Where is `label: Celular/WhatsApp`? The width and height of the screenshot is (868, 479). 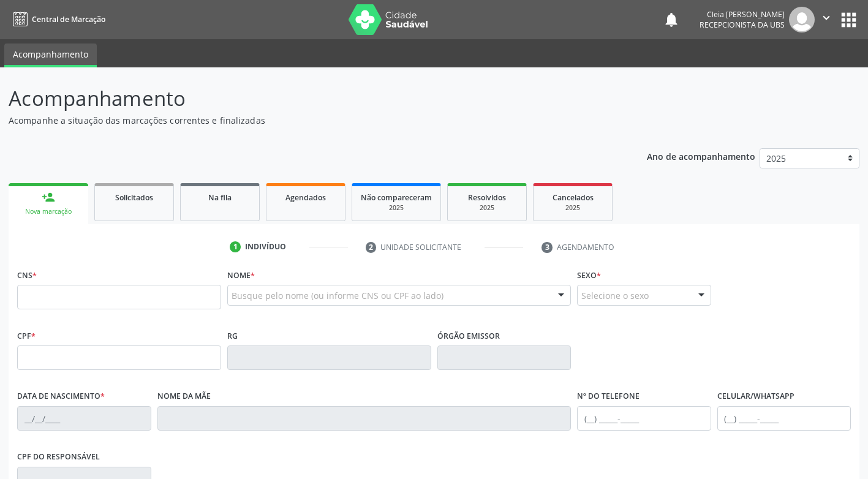
label: Celular/WhatsApp is located at coordinates (756, 397).